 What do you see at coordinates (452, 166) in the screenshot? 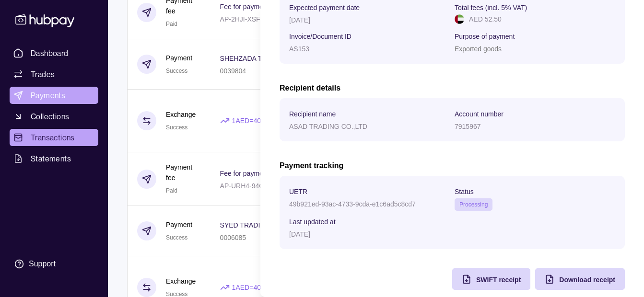
I see `h2: Payment tracking` at bounding box center [452, 166].